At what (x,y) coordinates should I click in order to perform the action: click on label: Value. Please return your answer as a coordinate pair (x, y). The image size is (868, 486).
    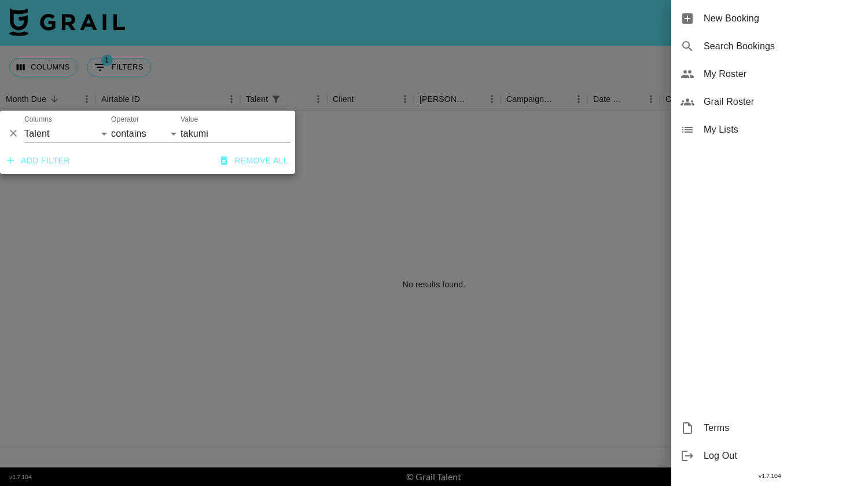
    Looking at the image, I should click on (189, 119).